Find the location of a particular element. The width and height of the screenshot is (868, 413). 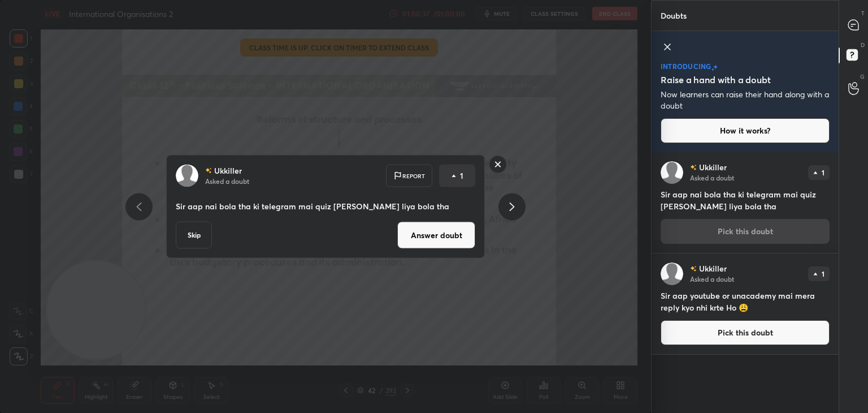

h4: Sir aap youtube or unacademy mai mera reply kyo nhi krte Ho 😩 is located at coordinates (745, 302).